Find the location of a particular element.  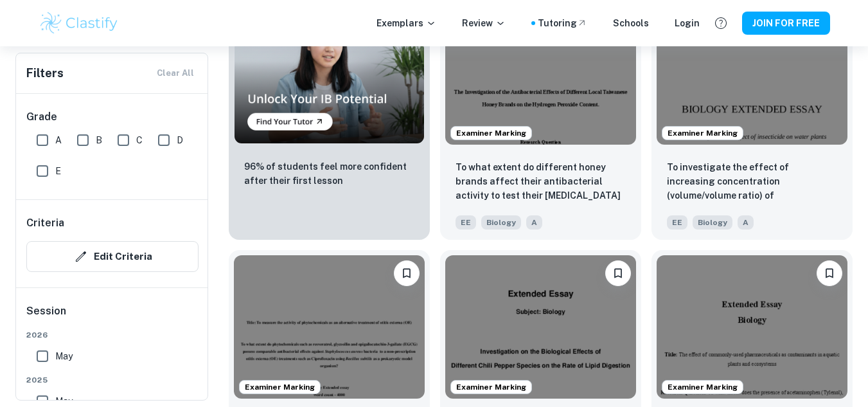

span: B is located at coordinates (99, 140).